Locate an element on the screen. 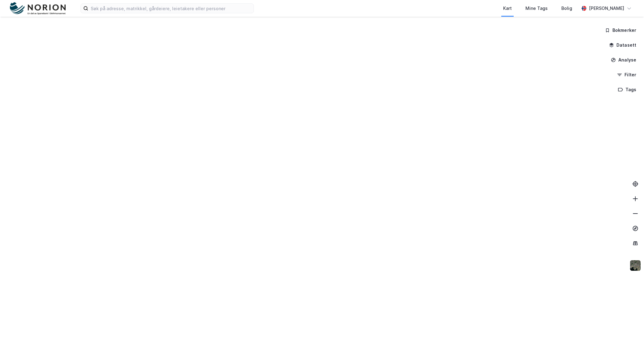 The width and height of the screenshot is (644, 361). img: norion-logo.80e7a08dc31c2e691866.png is located at coordinates (38, 8).